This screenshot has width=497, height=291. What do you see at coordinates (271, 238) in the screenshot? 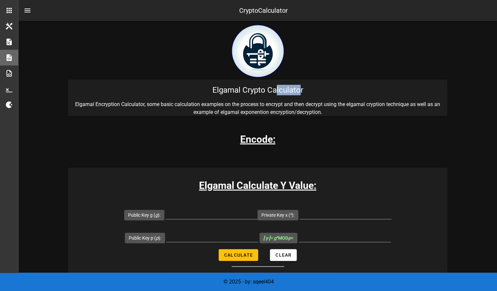
I see `i: = g` at bounding box center [271, 238].